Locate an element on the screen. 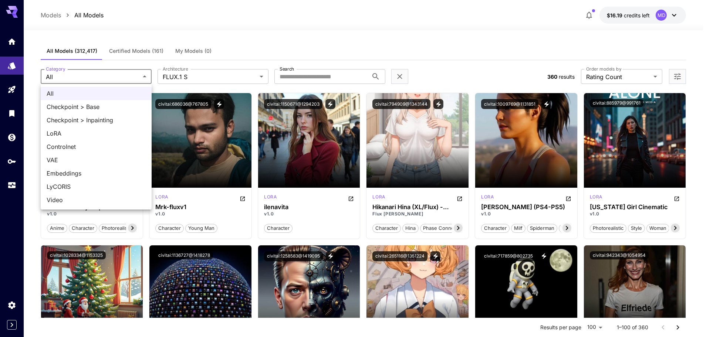  span: Embeddings is located at coordinates (96, 173).